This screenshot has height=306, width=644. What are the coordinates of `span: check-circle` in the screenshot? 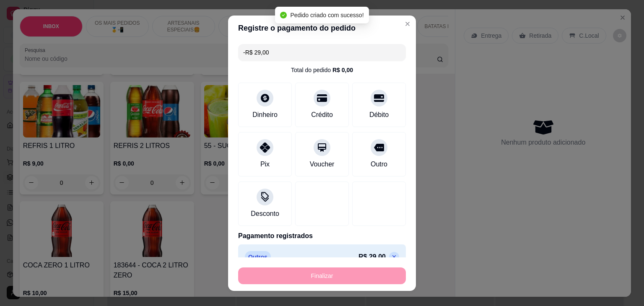 It's located at (284, 15).